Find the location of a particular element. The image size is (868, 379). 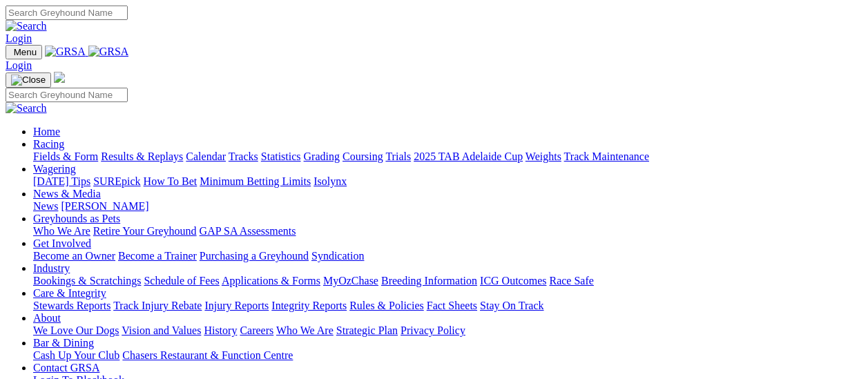

div: Wagering is located at coordinates (448, 181).